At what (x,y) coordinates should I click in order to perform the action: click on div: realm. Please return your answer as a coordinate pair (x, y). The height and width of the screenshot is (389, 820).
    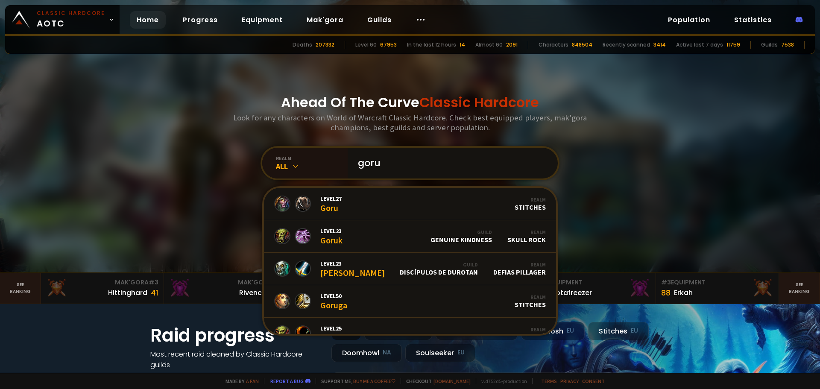
    Looking at the image, I should click on (312, 158).